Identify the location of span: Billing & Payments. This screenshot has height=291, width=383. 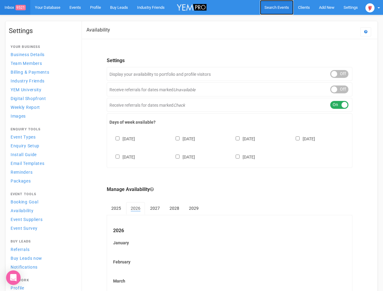
(30, 72).